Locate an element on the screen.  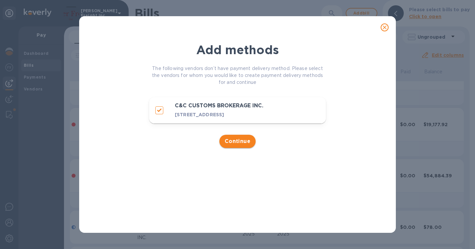
button: close is located at coordinates (385, 27).